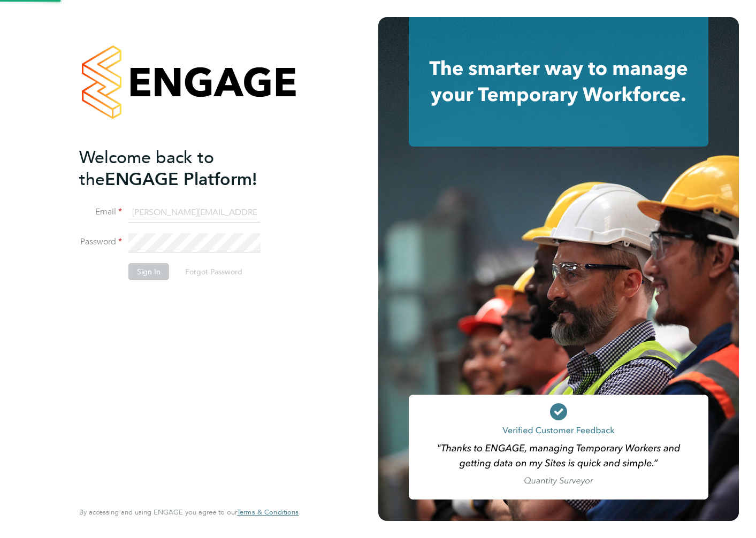  What do you see at coordinates (194, 213) in the screenshot?
I see `input: Enter your work email...` at bounding box center [194, 213].